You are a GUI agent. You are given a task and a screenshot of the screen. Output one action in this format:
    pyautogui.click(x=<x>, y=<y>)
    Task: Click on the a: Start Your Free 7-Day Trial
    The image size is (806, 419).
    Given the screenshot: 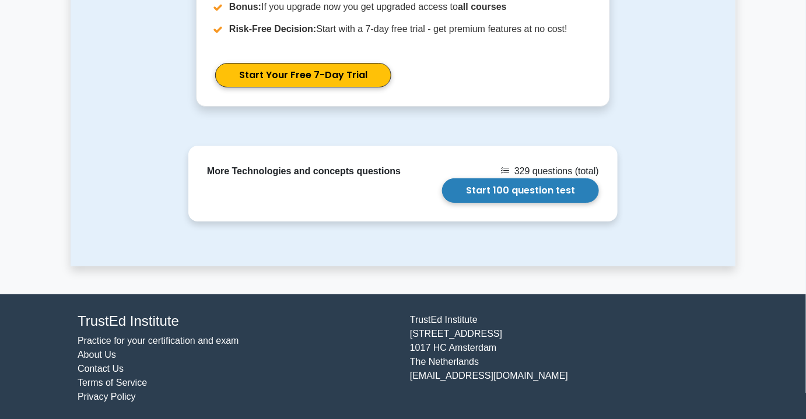 What is the action you would take?
    pyautogui.click(x=303, y=75)
    